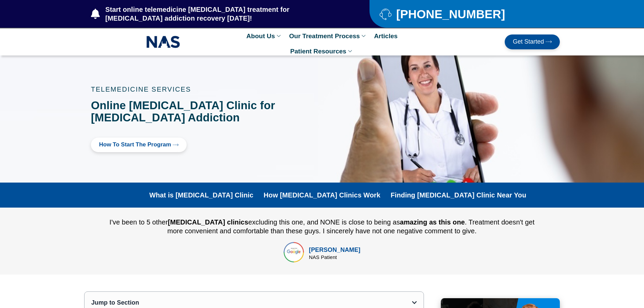 The width and height of the screenshot is (644, 308). I want to click on img: top rated online suboxone treatment for opioid addiction treatment in tennessee and texas, so click(293, 253).